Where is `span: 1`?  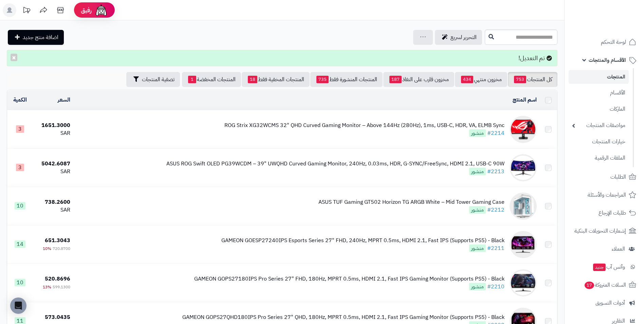 span: 1 is located at coordinates (192, 79).